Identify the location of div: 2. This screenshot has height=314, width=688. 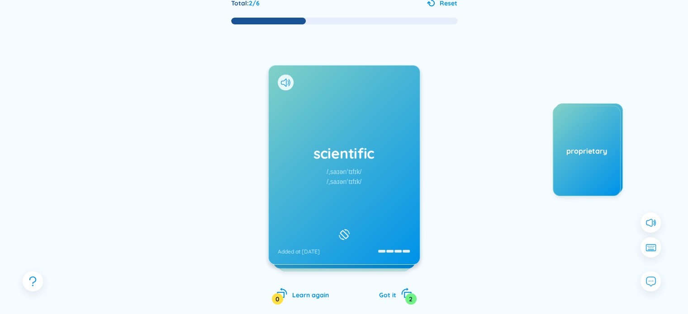
(411, 299).